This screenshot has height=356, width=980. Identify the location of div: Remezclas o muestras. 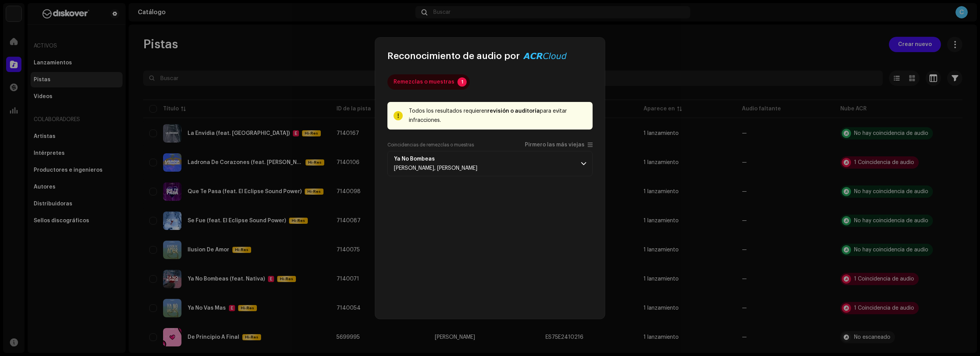
(424, 82).